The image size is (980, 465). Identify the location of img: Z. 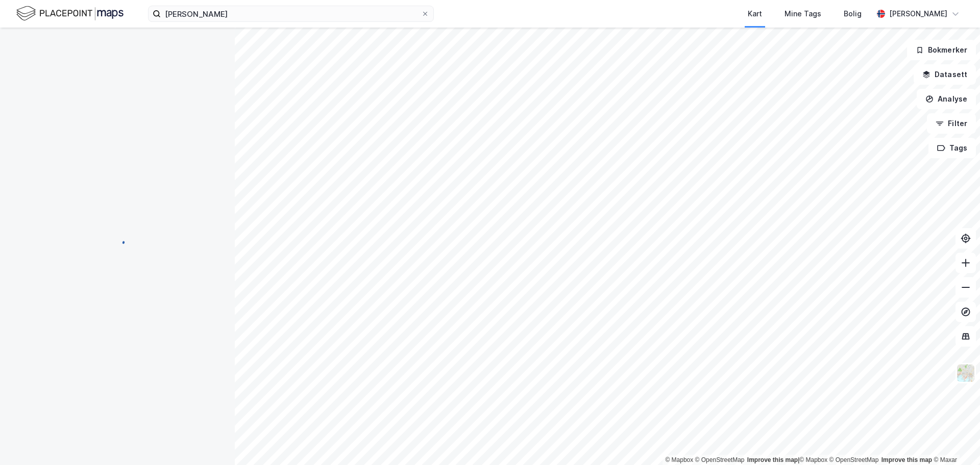
(966, 373).